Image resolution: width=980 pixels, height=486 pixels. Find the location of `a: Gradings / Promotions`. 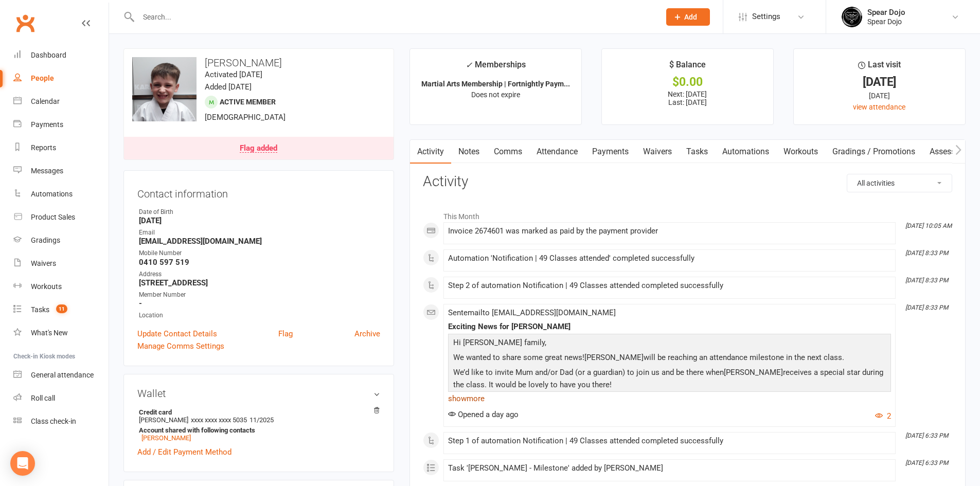

a: Gradings / Promotions is located at coordinates (874, 151).